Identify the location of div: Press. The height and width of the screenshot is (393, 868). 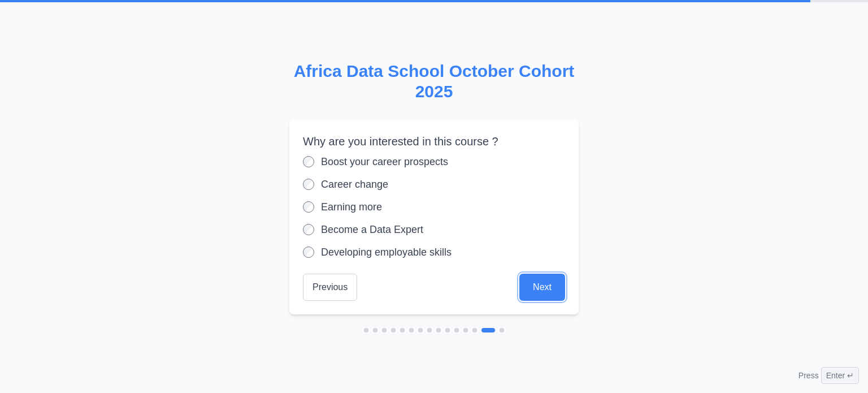
(828, 375).